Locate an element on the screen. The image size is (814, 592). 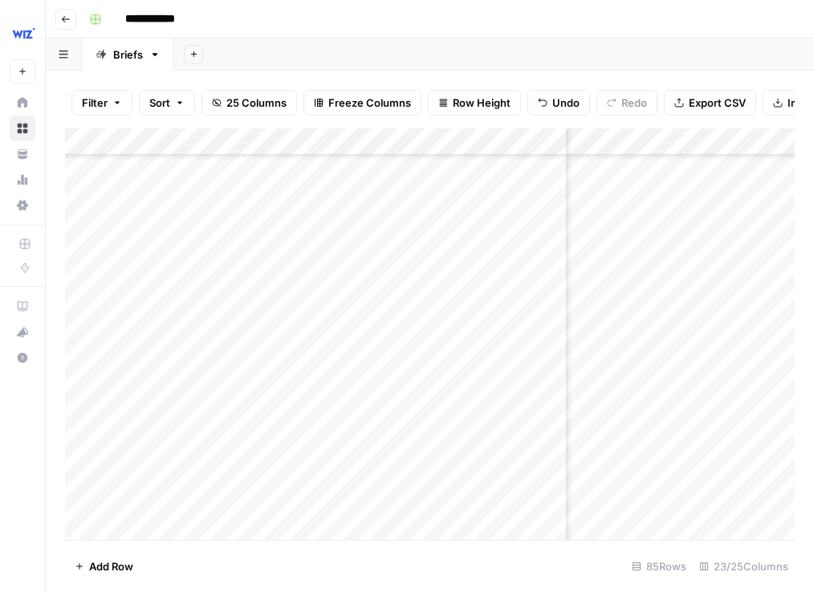
button: Undo is located at coordinates (559, 103).